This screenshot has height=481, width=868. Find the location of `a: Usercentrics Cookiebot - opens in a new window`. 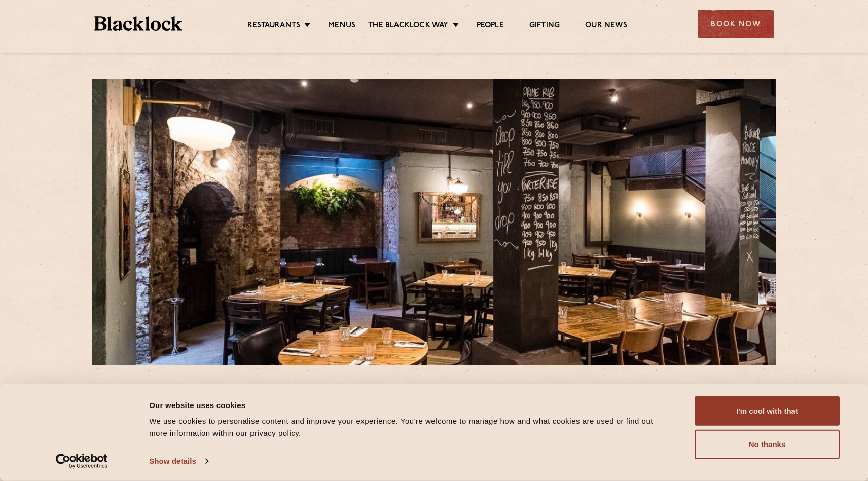

a: Usercentrics Cookiebot - opens in a new window is located at coordinates (81, 462).